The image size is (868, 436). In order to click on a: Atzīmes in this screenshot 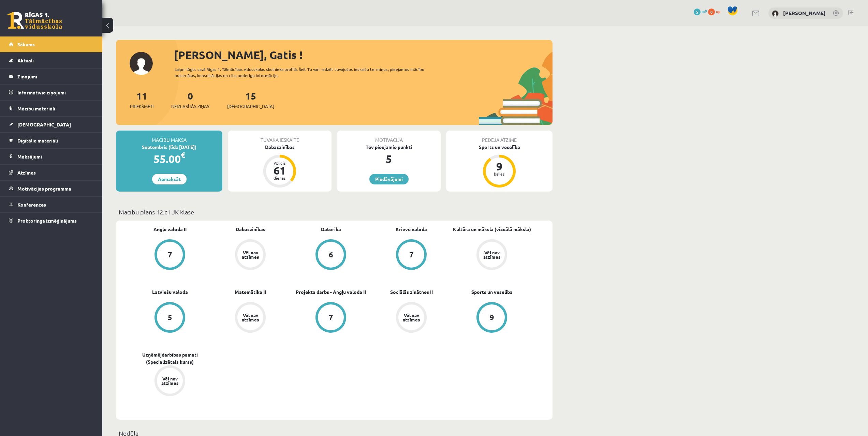, I will do `click(51, 173)`.